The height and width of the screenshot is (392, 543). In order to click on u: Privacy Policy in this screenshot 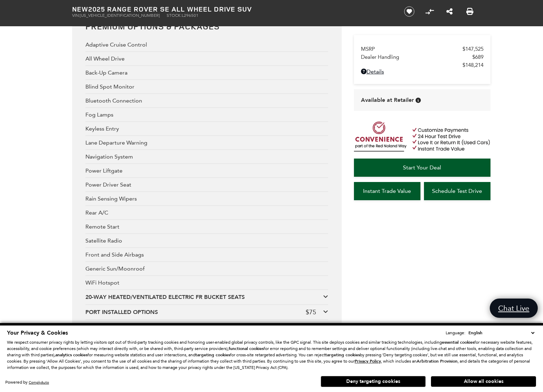, I will do `click(367, 362)`.